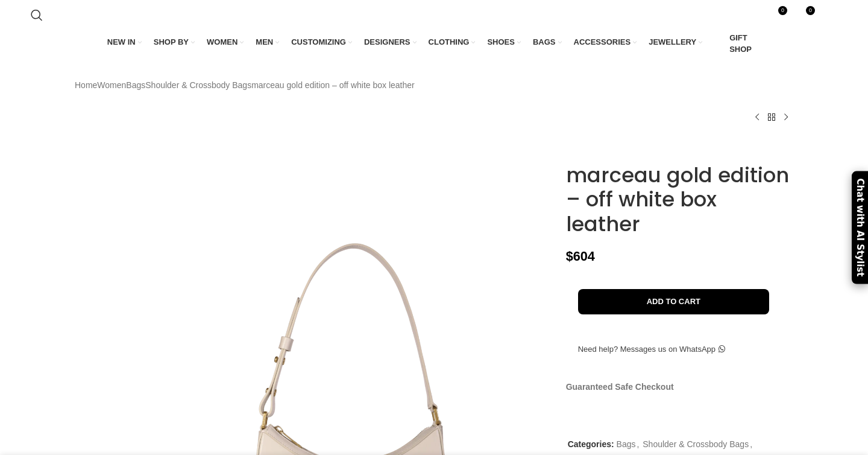  What do you see at coordinates (675, 42) in the screenshot?
I see `a: JEWELLERY` at bounding box center [675, 42].